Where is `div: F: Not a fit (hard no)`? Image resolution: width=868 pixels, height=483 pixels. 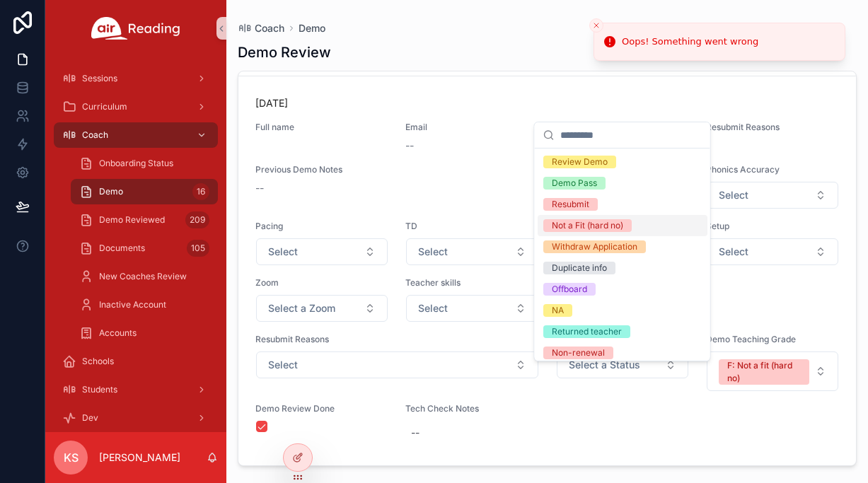 div: F: Not a fit (hard no) is located at coordinates (764, 372).